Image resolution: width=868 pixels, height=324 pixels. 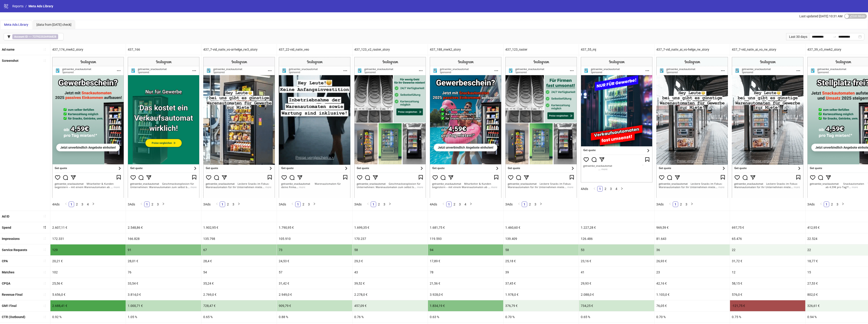 What do you see at coordinates (617, 239) in the screenshot?
I see `div: 126.486` at bounding box center [617, 239].